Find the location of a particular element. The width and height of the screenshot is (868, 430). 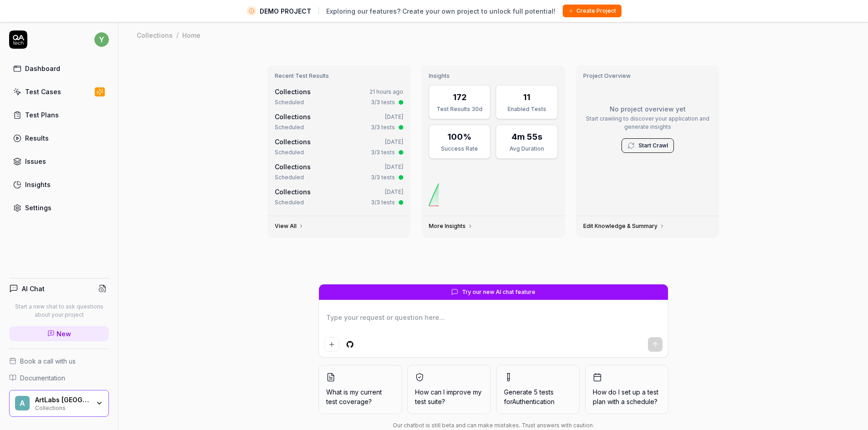

span: y is located at coordinates (101, 39).